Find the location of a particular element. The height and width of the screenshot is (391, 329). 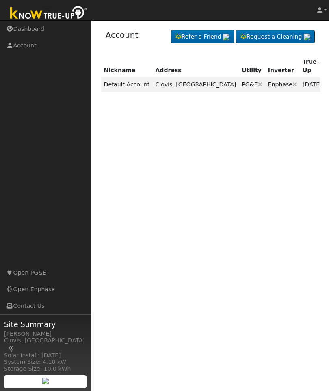

div: Inverter is located at coordinates (282, 70).